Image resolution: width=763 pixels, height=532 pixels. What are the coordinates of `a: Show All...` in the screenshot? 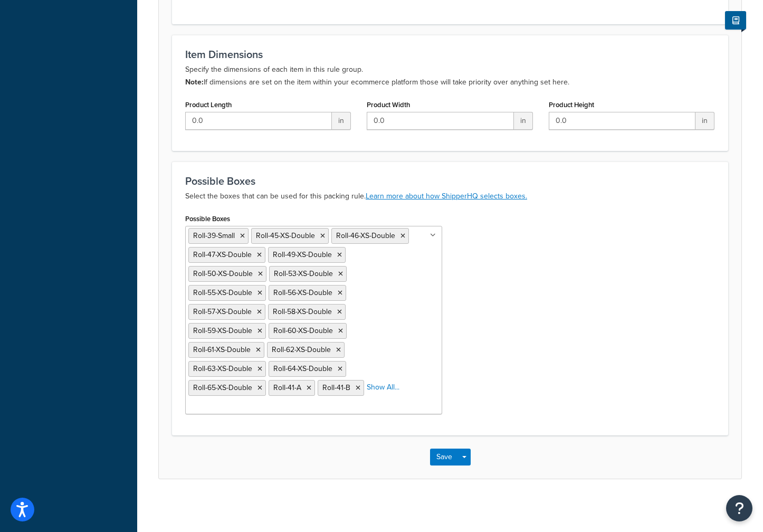 It's located at (383, 388).